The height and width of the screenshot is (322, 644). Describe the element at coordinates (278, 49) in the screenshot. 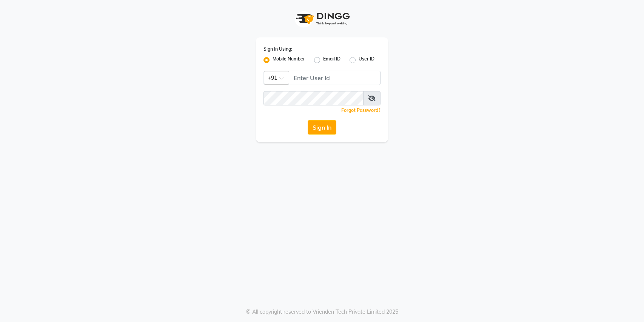

I see `label: Sign In Using:` at that location.